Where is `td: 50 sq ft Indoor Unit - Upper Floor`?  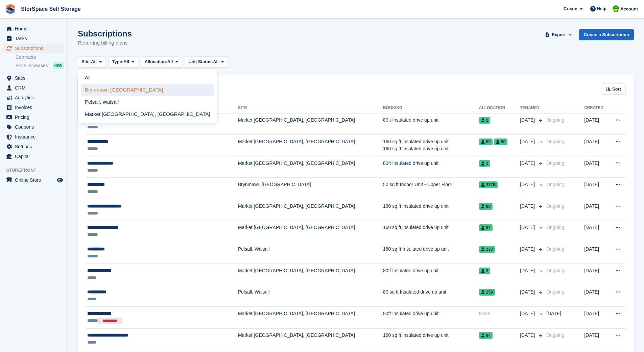
td: 50 sq ft Indoor Unit - Upper Floor is located at coordinates (431, 188).